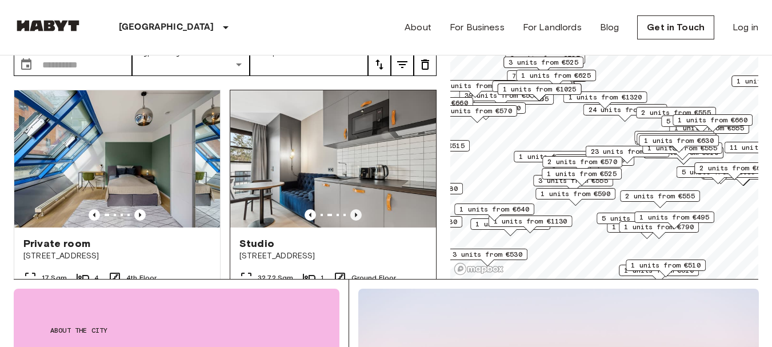 Image resolution: width=772 pixels, height=347 pixels. Describe the element at coordinates (479, 269) in the screenshot. I see `a: Mapbox logo` at that location.